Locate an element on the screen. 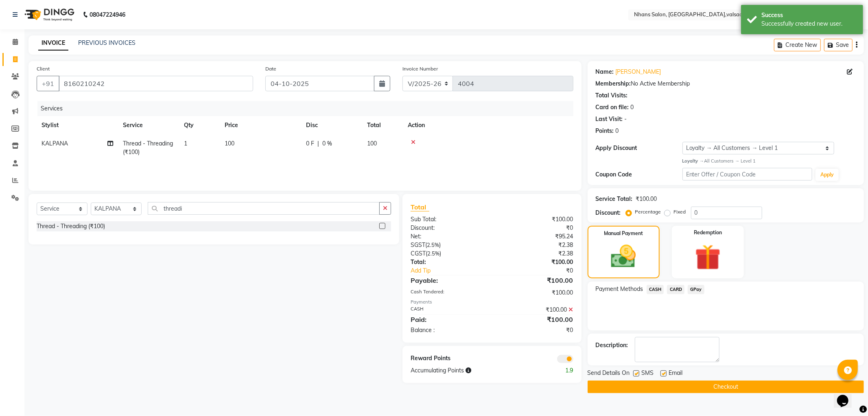  span: Total is located at coordinates (420, 206).